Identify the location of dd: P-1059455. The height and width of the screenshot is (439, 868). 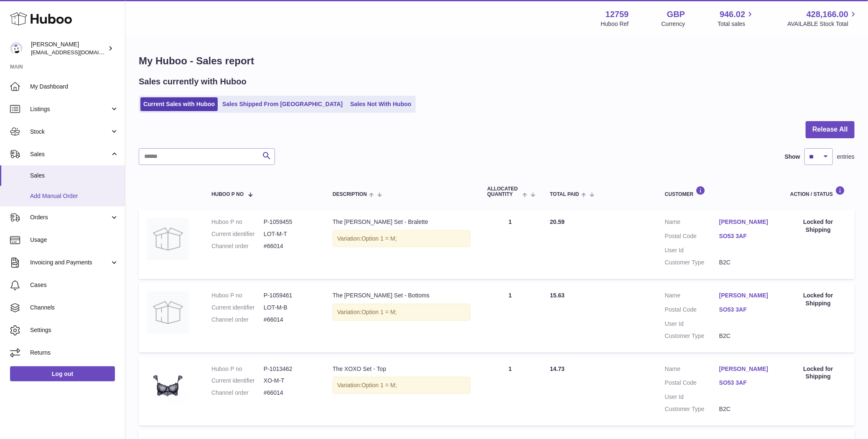
(290, 222).